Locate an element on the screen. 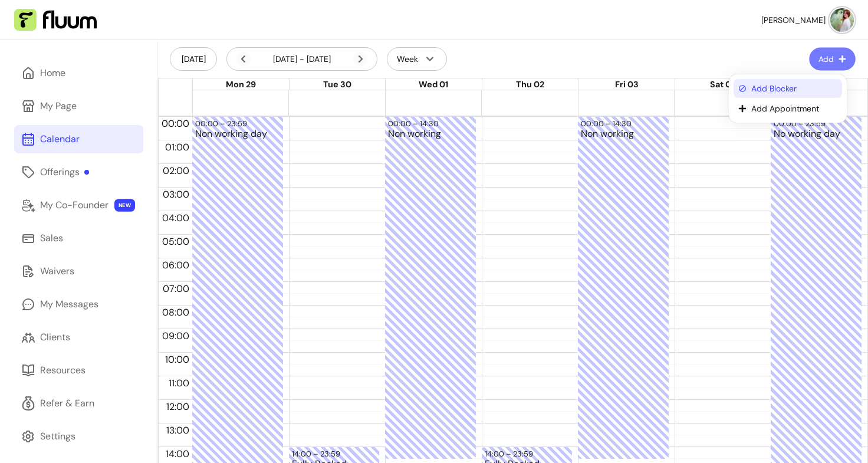 This screenshot has height=463, width=868. button: Upload attachment is located at coordinates (61, 369).